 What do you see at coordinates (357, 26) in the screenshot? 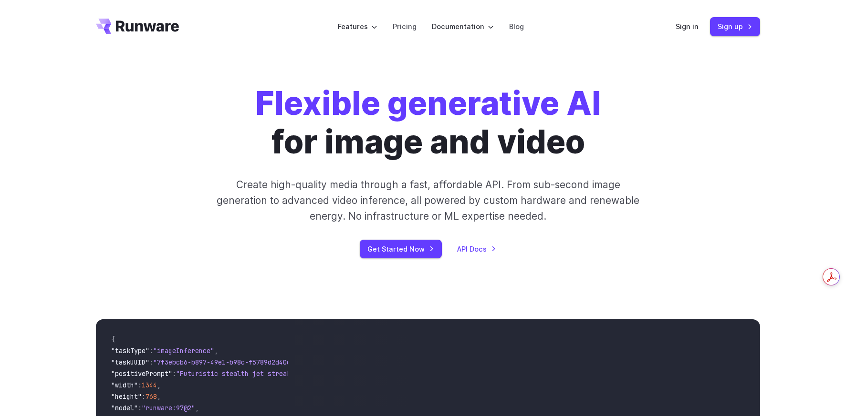
I see `label: Features` at bounding box center [357, 26].